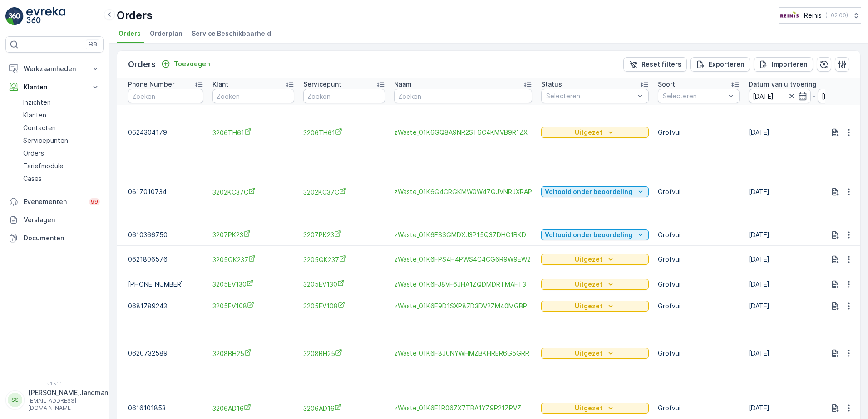 The image size is (868, 419). I want to click on p: 99, so click(95, 202).